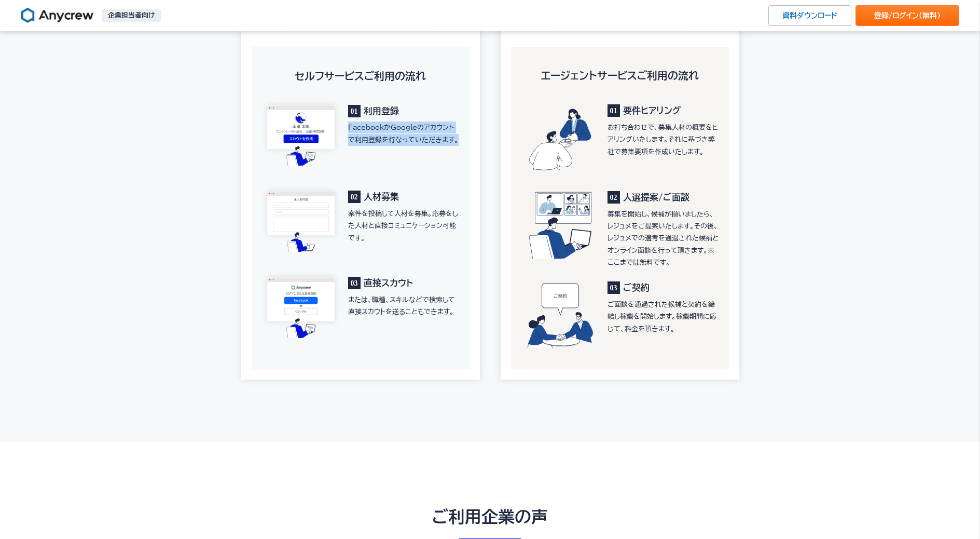 The height and width of the screenshot is (539, 980). I want to click on p: 要件ヒアリング, so click(663, 111).